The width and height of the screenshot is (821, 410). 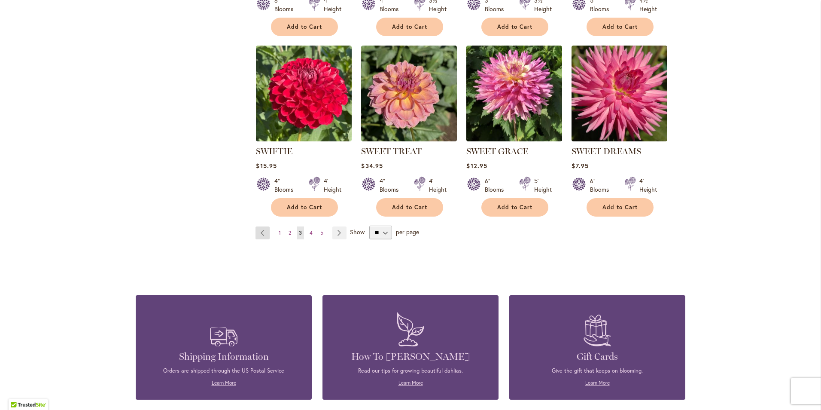 I want to click on p: Orders are shipped through the US Postal Service, so click(x=224, y=371).